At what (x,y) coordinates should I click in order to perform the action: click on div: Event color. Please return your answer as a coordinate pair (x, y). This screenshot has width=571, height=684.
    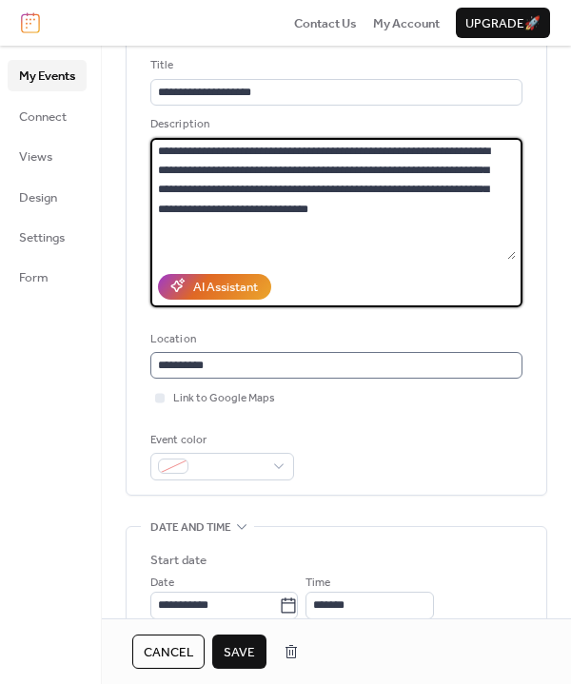
    Looking at the image, I should click on (220, 441).